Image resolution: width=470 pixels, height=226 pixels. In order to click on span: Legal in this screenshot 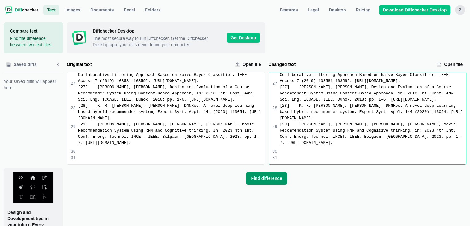, I will do `click(314, 10)`.